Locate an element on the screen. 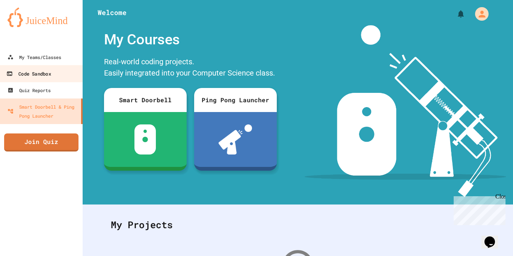  img: logo-orange.svg is located at coordinates (41, 17).